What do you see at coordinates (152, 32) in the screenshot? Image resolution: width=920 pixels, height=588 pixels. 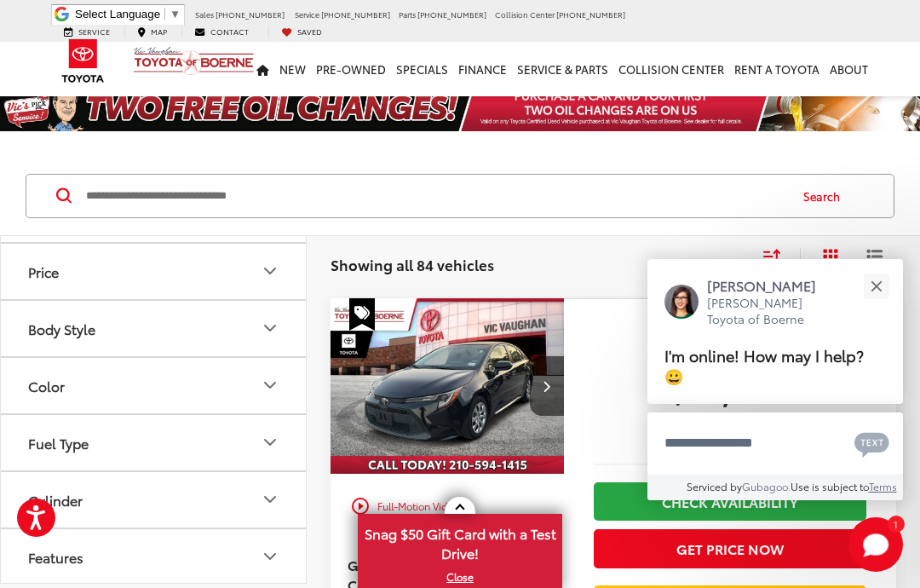 I see `a: Map` at bounding box center [152, 32].